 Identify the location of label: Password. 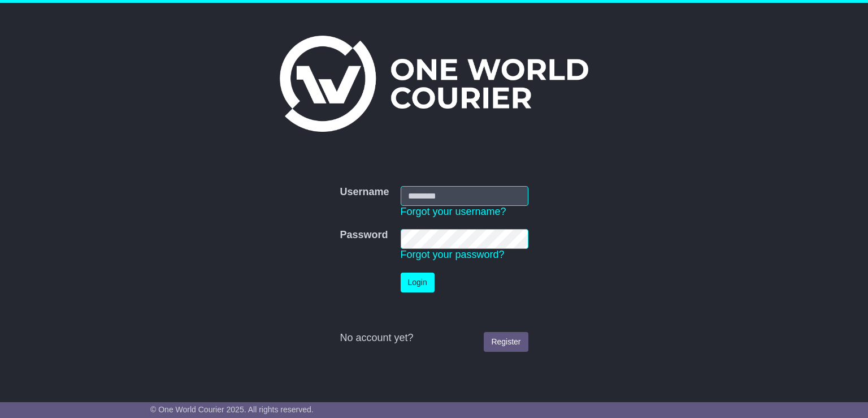
(363, 235).